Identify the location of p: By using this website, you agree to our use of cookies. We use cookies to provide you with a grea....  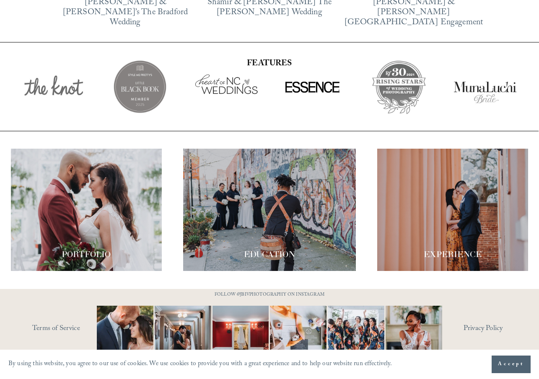
(200, 364).